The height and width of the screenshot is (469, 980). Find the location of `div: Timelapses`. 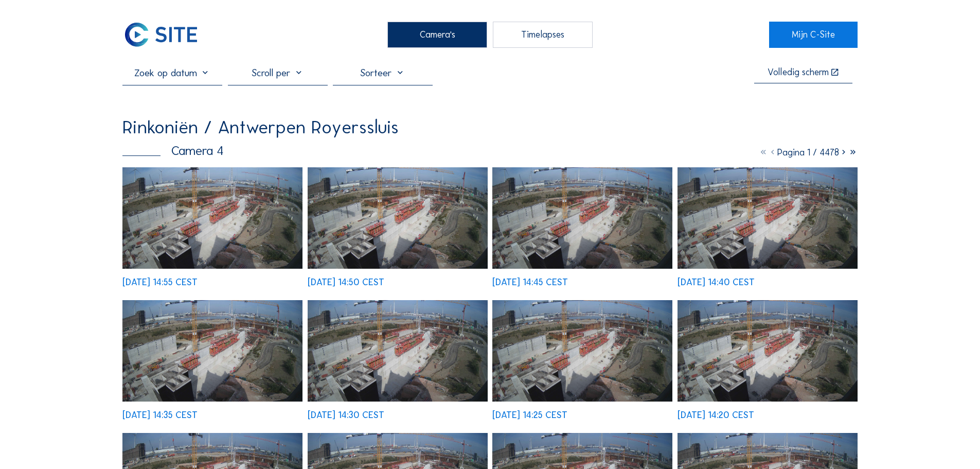

div: Timelapses is located at coordinates (543, 35).